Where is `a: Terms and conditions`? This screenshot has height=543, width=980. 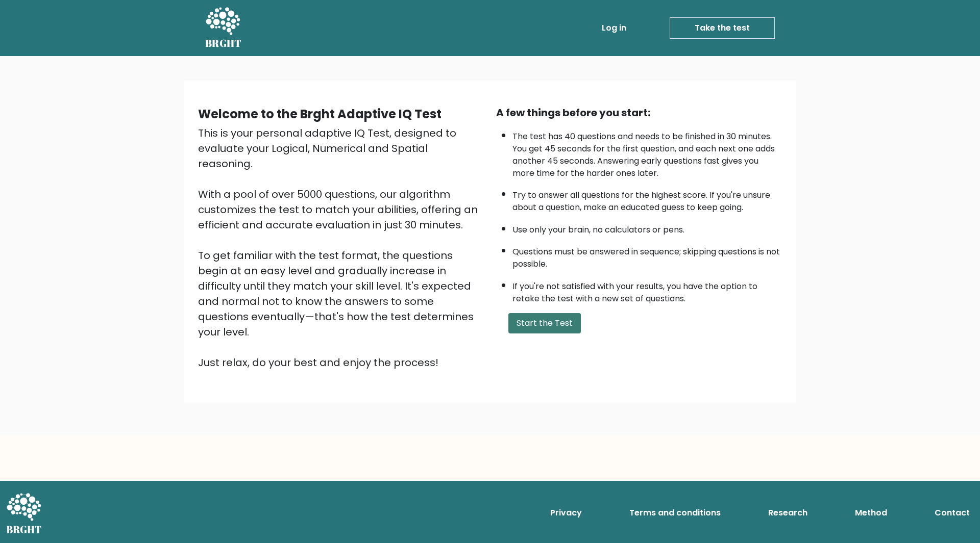
a: Terms and conditions is located at coordinates (675, 513).